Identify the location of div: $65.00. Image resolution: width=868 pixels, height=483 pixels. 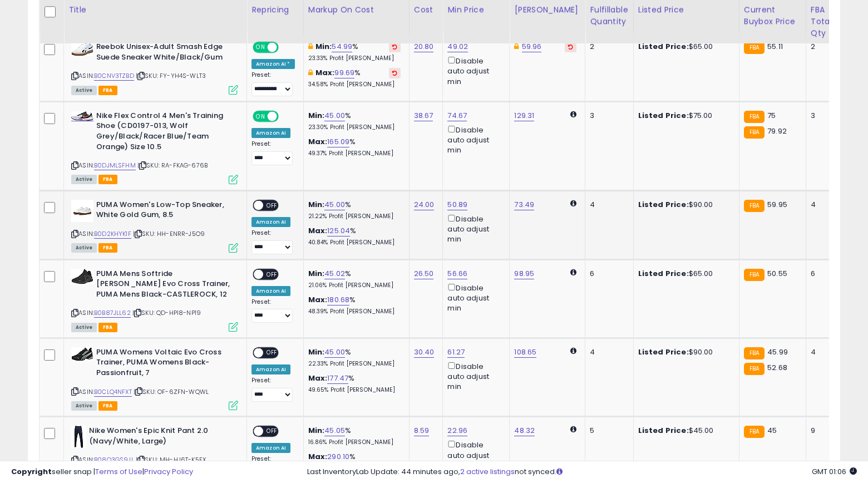
(684, 47).